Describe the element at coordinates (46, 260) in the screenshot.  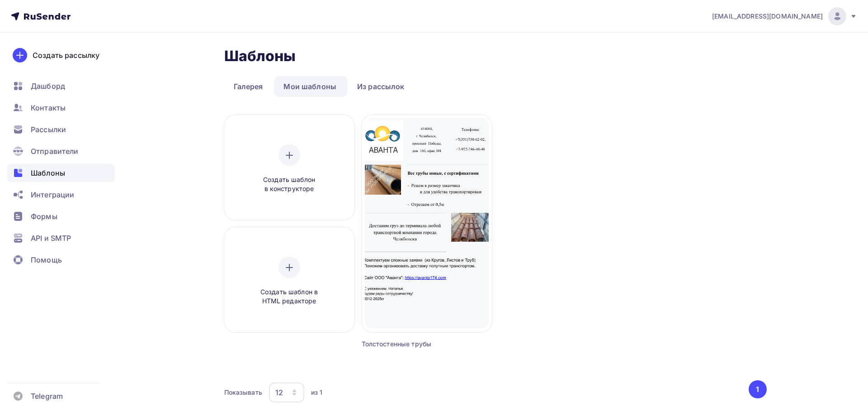
I see `span: Помощь` at that location.